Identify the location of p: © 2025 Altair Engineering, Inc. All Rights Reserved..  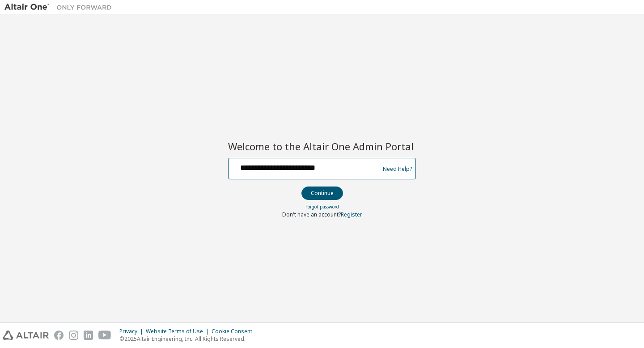
(188, 339).